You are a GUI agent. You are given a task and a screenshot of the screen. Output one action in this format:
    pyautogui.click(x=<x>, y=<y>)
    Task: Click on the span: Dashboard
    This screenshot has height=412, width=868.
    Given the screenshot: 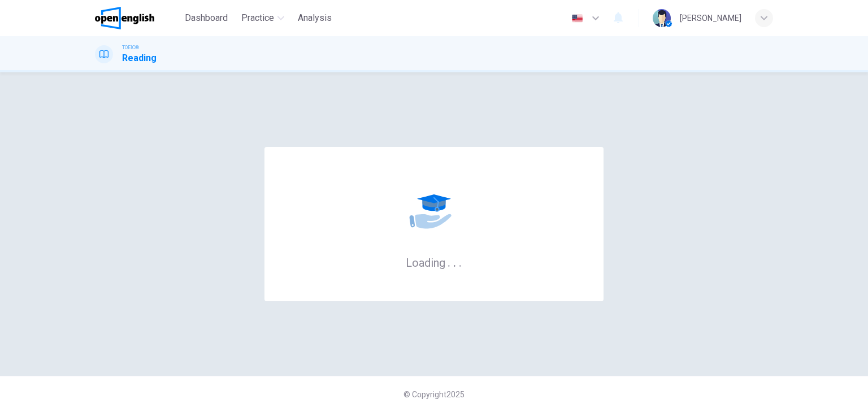 What is the action you would take?
    pyautogui.click(x=206, y=18)
    